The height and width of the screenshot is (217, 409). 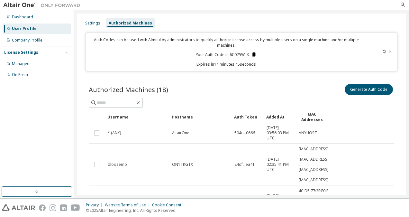 I want to click on img: altair_logo.svg, so click(x=18, y=208).